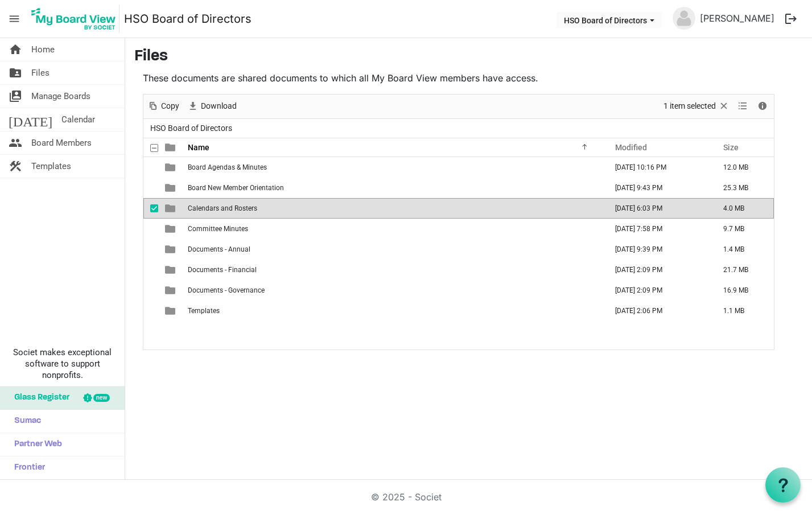  Describe the element at coordinates (15, 96) in the screenshot. I see `span: switch_account` at that location.